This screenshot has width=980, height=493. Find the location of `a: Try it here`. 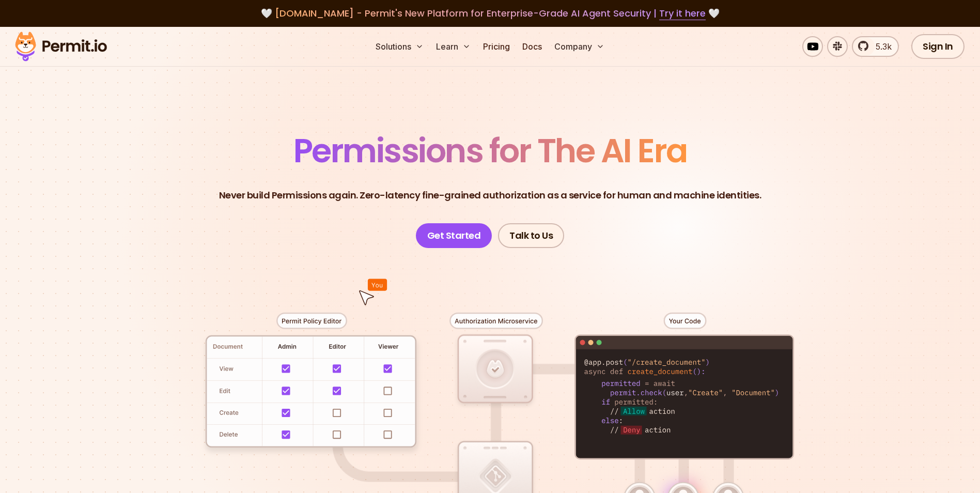

a: Try it here is located at coordinates (683, 13).